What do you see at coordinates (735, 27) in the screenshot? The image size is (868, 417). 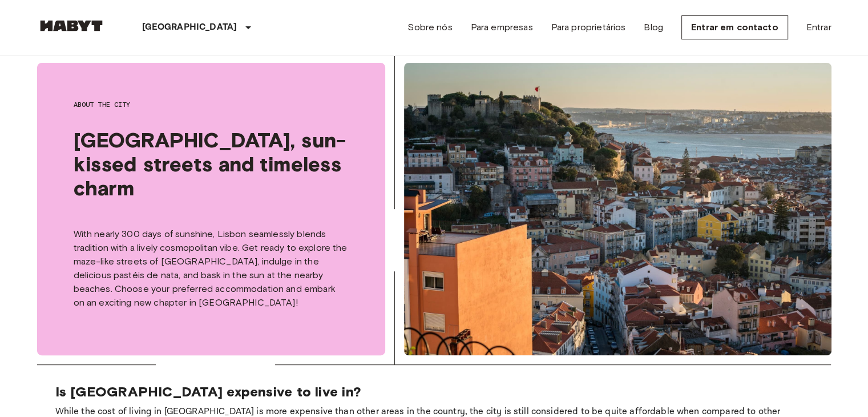 I see `a: Entrar em contacto` at bounding box center [735, 27].